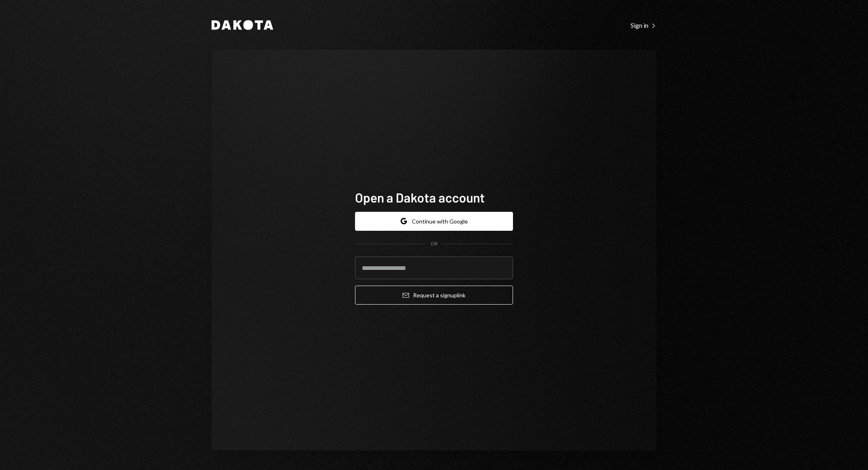 This screenshot has height=470, width=868. Describe the element at coordinates (434, 197) in the screenshot. I see `h1: Open a Dakota account` at that location.